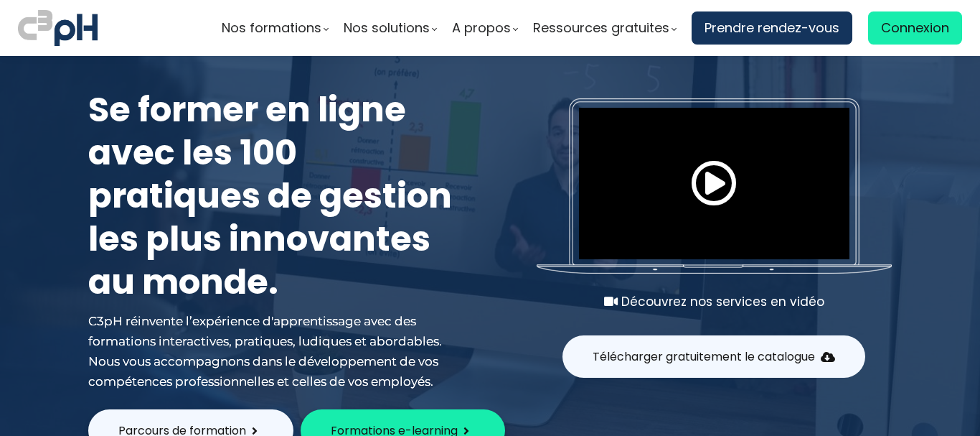 The width and height of the screenshot is (980, 436). Describe the element at coordinates (274, 351) in the screenshot. I see `div: C3pH réinvente l’expérience d'apprentissage avec des formations interactives, pratiques, ludiques...` at that location.